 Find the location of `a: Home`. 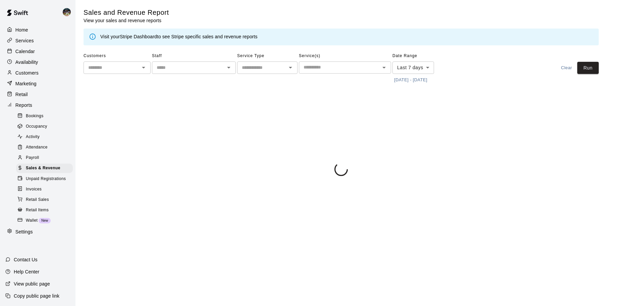

a: Home is located at coordinates (37, 30).